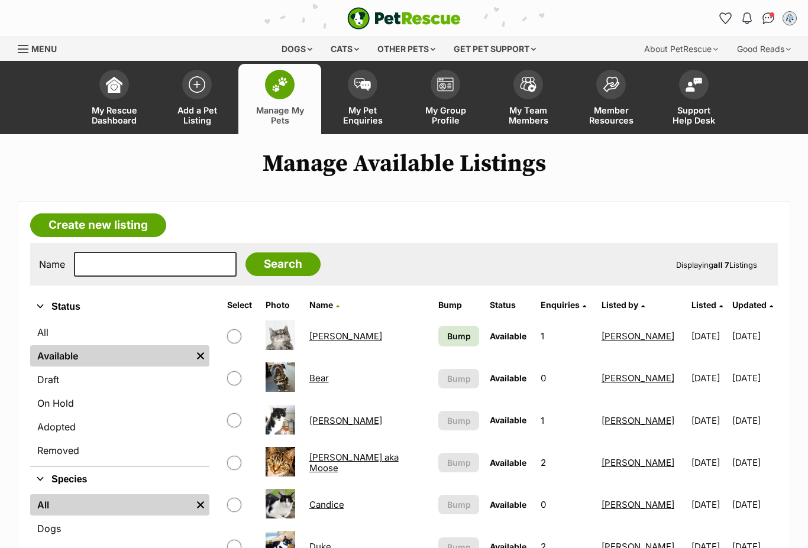  What do you see at coordinates (560, 305) in the screenshot?
I see `span: translation missing: en.admin.listings.index.attributes.enquiries` at bounding box center [560, 305].